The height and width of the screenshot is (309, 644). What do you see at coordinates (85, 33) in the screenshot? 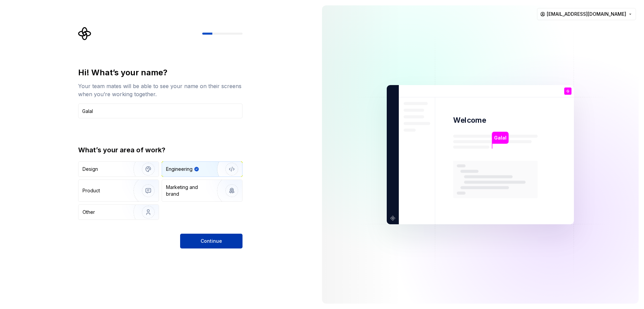
I see `svg: Supernova Logo` at bounding box center [85, 33].